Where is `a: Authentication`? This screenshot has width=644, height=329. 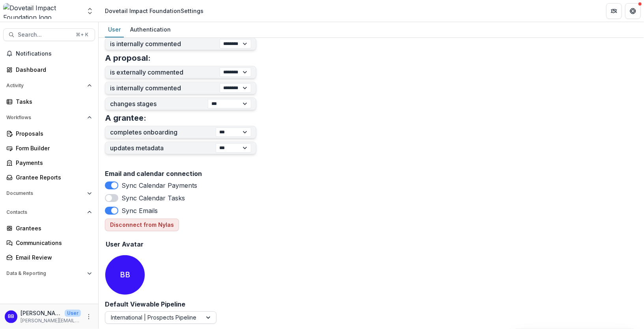
a: Authentication is located at coordinates (150, 30).